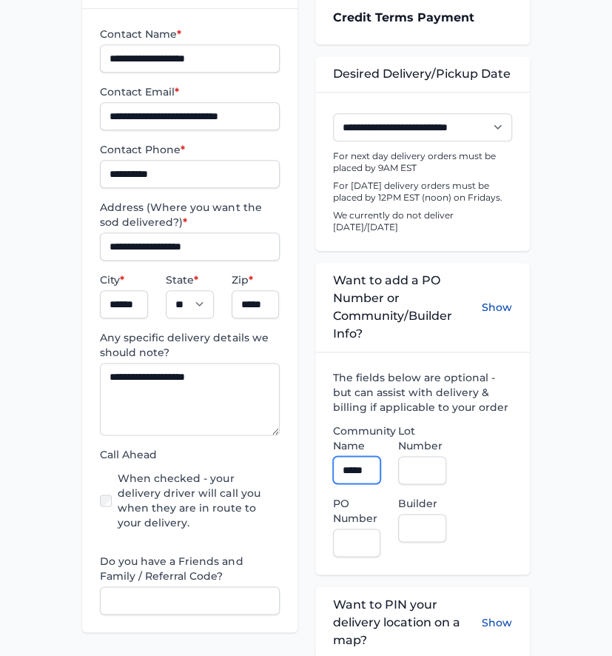  I want to click on label: State, so click(190, 280).